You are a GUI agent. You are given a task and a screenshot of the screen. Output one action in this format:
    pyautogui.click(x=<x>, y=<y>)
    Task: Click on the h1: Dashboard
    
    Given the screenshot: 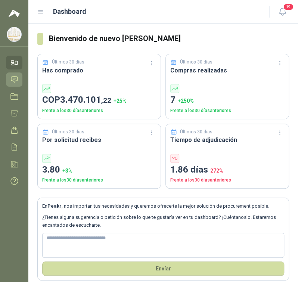 What is the action you would take?
    pyautogui.click(x=69, y=12)
    